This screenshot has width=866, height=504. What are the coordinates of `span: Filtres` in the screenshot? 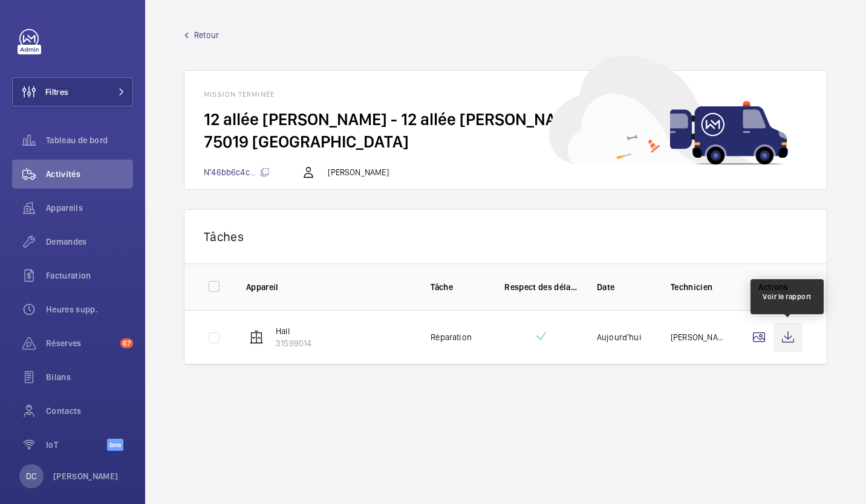 It's located at (57, 92).